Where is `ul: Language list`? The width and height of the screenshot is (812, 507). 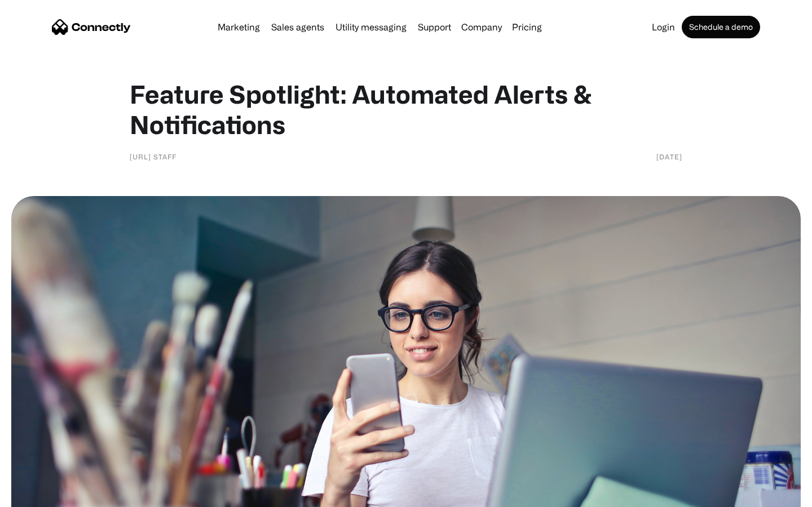 ul: Language list is located at coordinates (46, 495).